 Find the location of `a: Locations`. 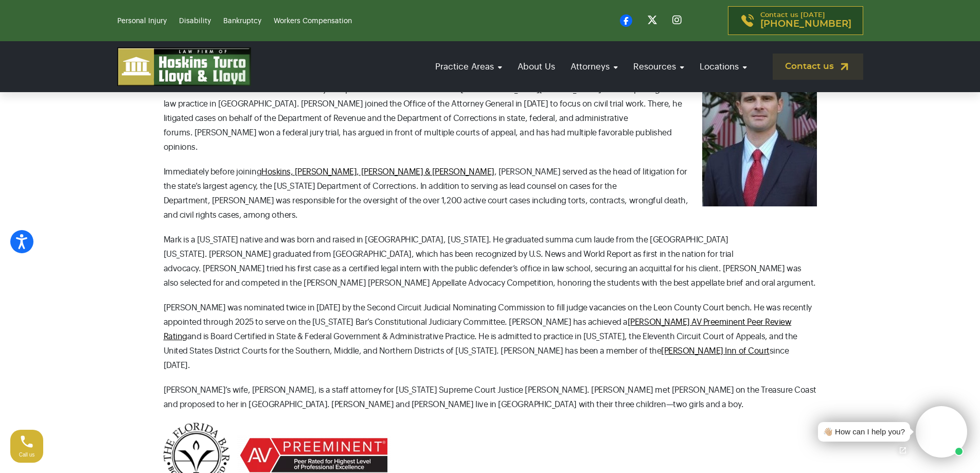

a: Locations is located at coordinates (723, 67).